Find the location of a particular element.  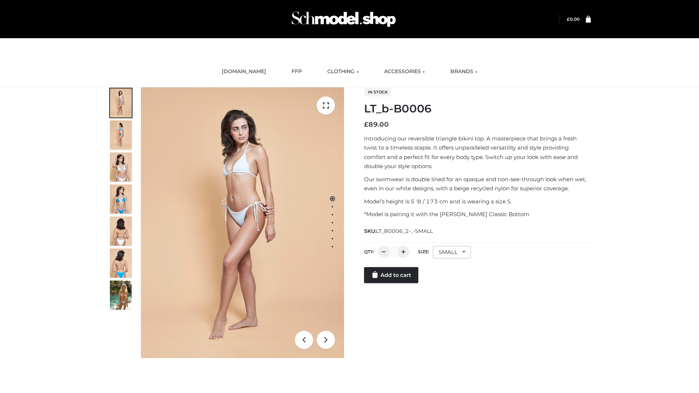

a: BRANDS is located at coordinates (464, 72).